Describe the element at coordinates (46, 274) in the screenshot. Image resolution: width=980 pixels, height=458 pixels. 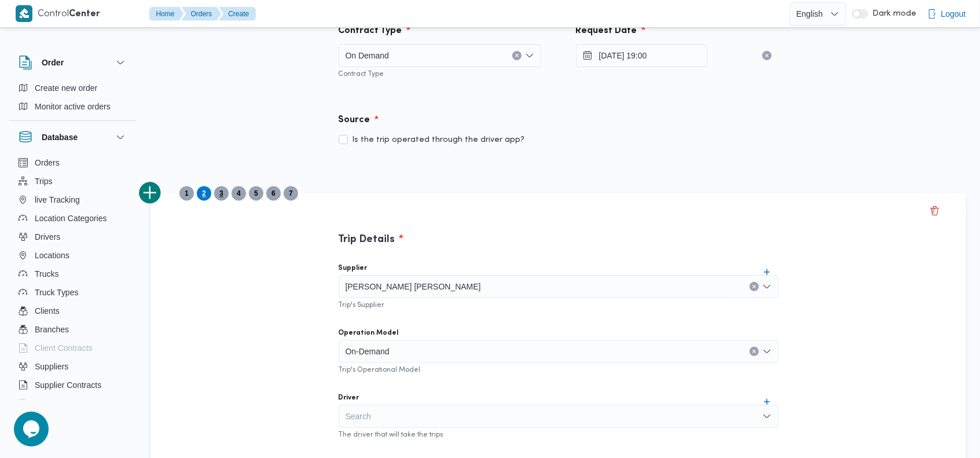
I see `span: Trucks` at that location.